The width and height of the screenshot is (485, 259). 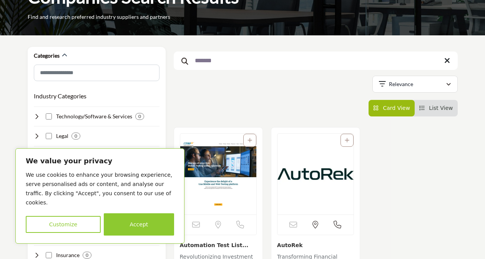 What do you see at coordinates (100, 189) in the screenshot?
I see `p: We use cookies to enhance your browsing experience, serve personalised ads or content, and analys...` at bounding box center [100, 189].